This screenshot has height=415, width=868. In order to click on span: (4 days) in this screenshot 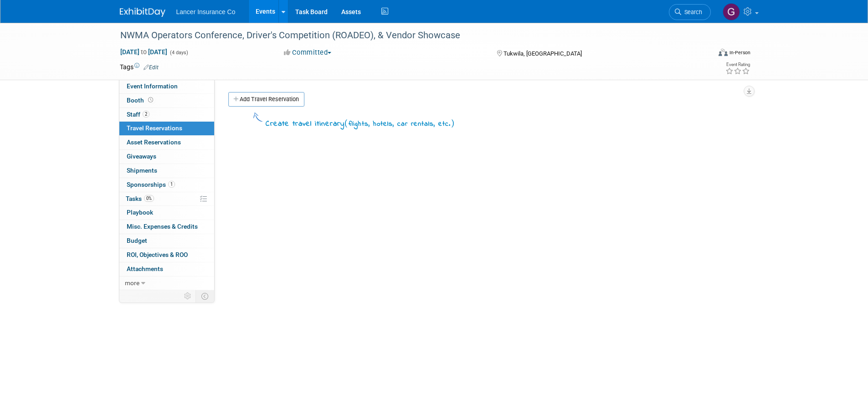, I will do `click(178, 52)`.